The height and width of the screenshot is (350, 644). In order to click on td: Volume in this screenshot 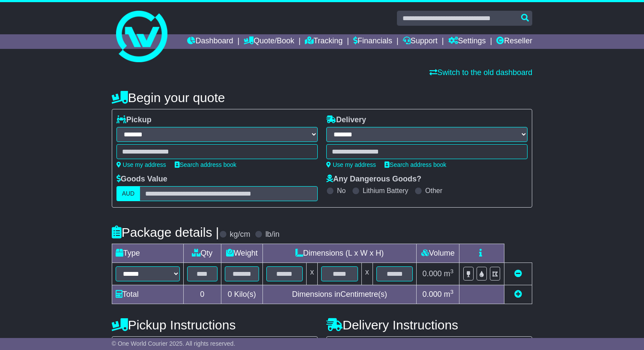, I will do `click(438, 253)`.